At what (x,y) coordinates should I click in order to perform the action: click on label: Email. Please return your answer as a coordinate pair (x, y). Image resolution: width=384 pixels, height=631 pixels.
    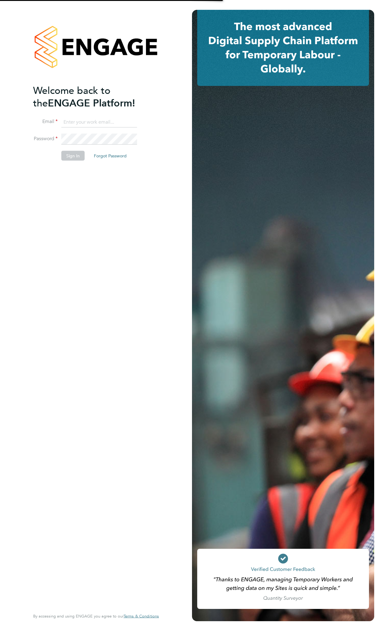
    Looking at the image, I should click on (45, 121).